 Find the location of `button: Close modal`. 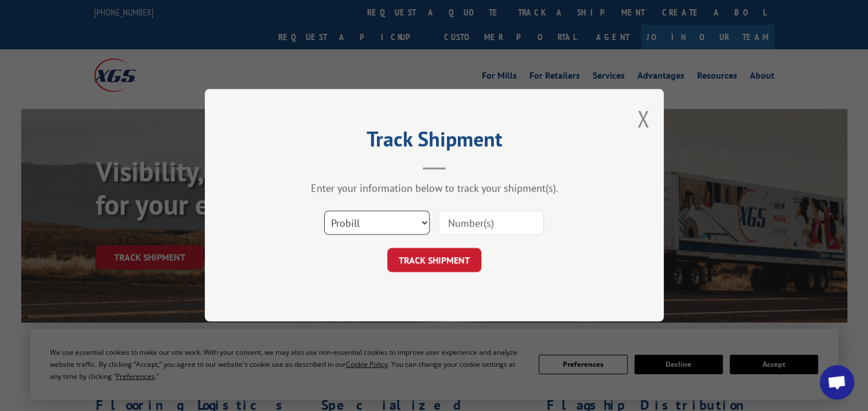

button: Close modal is located at coordinates (643, 118).